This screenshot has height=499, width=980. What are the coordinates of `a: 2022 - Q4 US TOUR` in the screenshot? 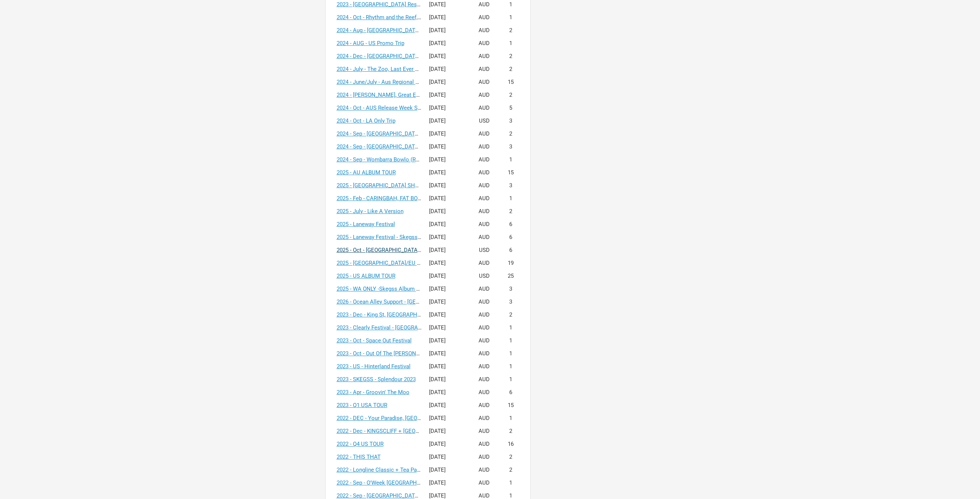 It's located at (360, 443).